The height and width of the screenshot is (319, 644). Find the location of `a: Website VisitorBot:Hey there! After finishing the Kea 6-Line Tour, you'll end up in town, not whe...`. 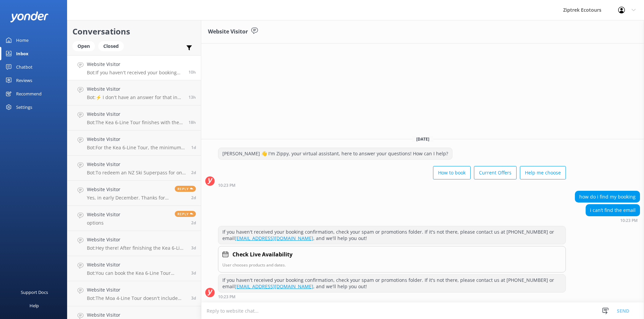

a: Website VisitorBot:Hey there! After finishing the Kea 6-Line Tour, you'll end up in town, not whe... is located at coordinates (134, 244).